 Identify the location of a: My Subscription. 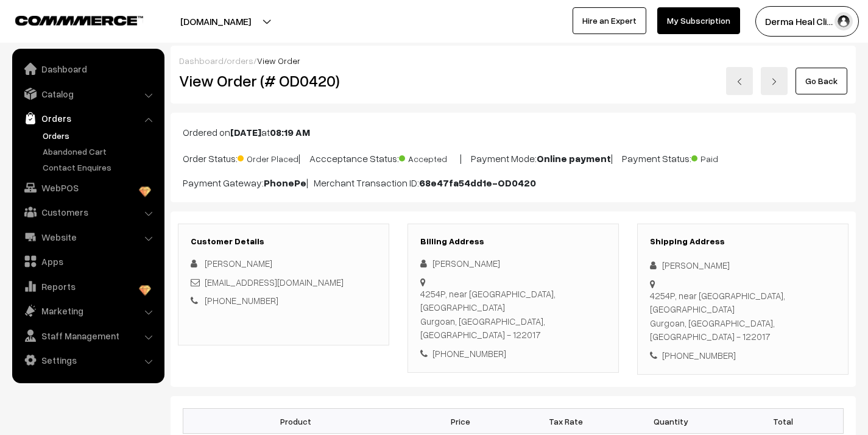
(698, 21).